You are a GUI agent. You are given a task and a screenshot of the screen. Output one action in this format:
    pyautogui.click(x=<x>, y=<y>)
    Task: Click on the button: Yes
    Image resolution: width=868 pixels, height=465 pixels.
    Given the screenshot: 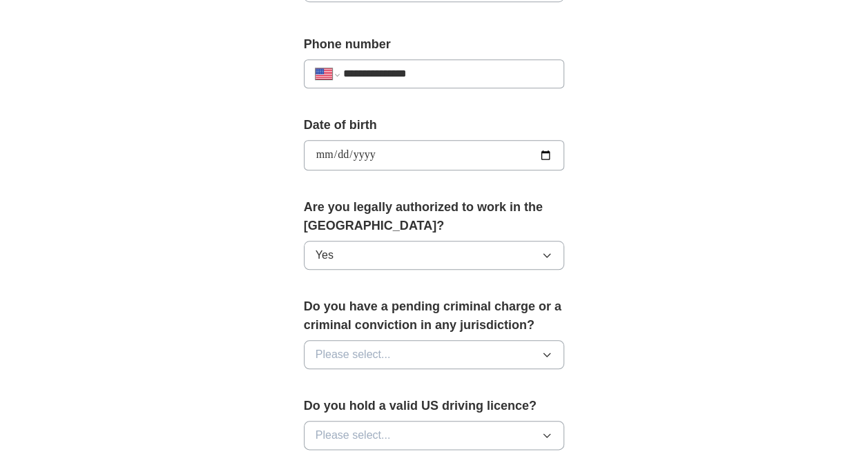 What is the action you would take?
    pyautogui.click(x=434, y=255)
    